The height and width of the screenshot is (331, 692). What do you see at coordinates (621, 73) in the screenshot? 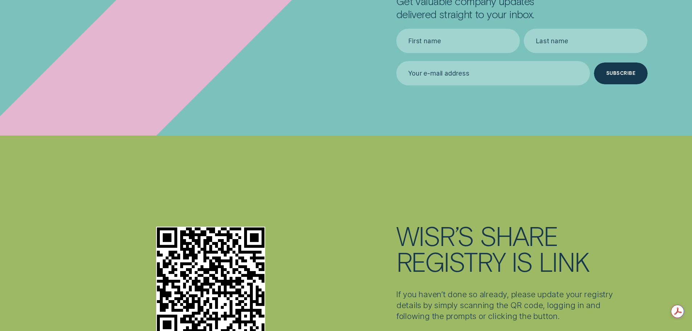
I see `button: Subscribe` at bounding box center [621, 73].